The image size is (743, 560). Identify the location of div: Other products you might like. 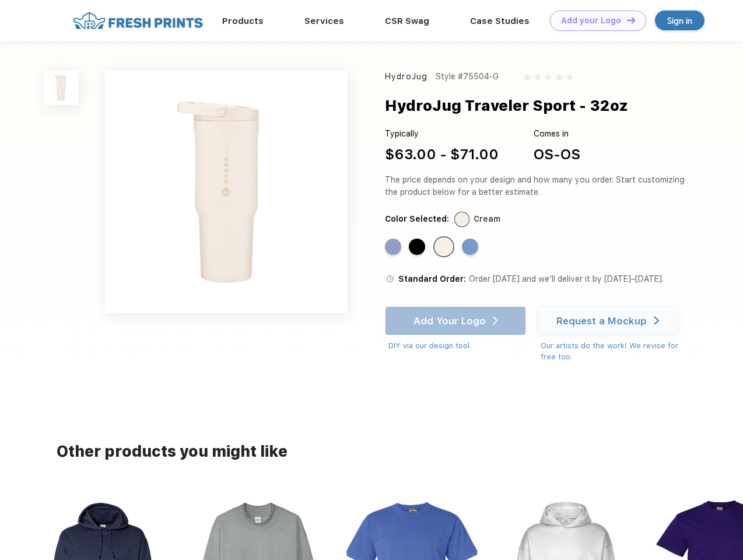
(371, 451).